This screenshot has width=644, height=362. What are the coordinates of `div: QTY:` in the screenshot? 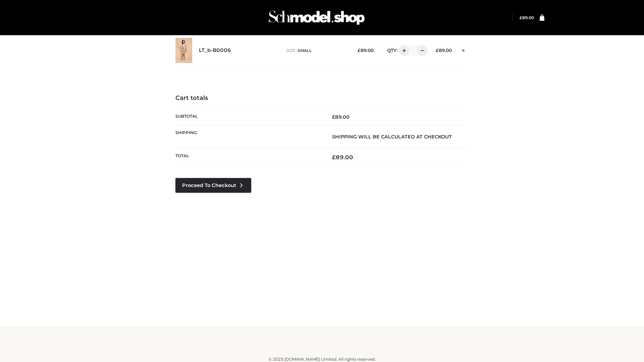 It's located at (403, 51).